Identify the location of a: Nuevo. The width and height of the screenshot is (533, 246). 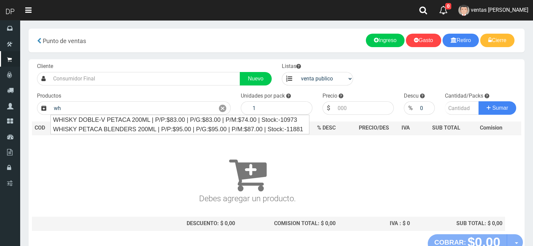
(256, 79).